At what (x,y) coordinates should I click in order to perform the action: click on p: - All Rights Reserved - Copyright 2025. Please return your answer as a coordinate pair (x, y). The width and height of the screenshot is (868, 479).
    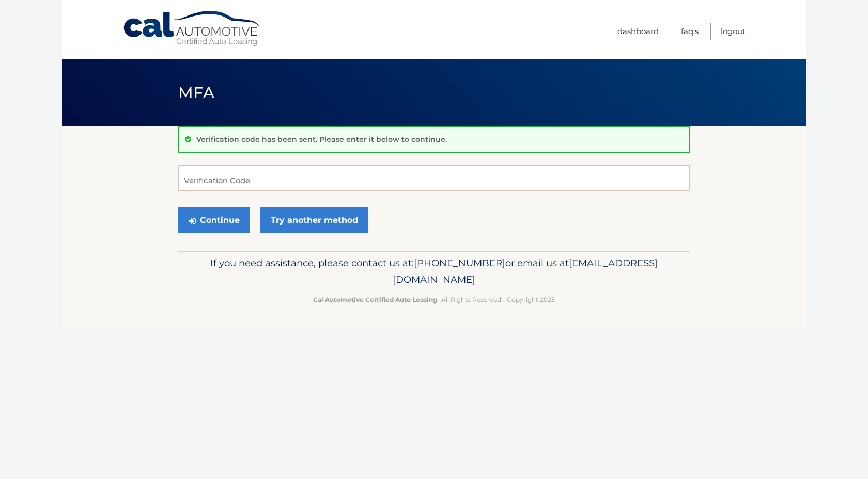
    Looking at the image, I should click on (434, 299).